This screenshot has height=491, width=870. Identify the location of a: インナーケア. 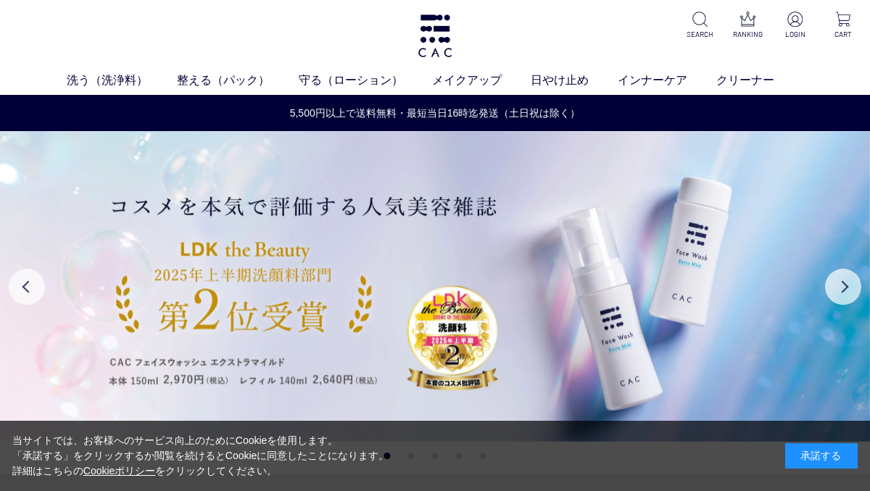
(667, 80).